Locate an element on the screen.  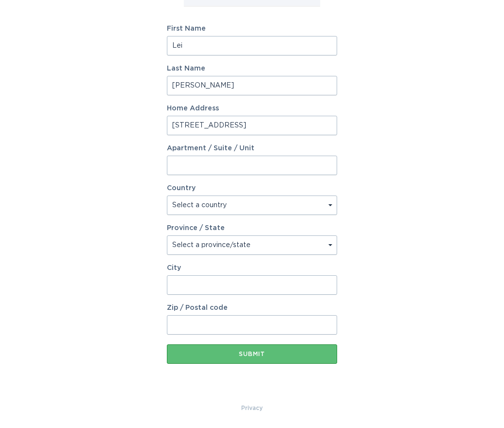
label: Province / State is located at coordinates (196, 228).